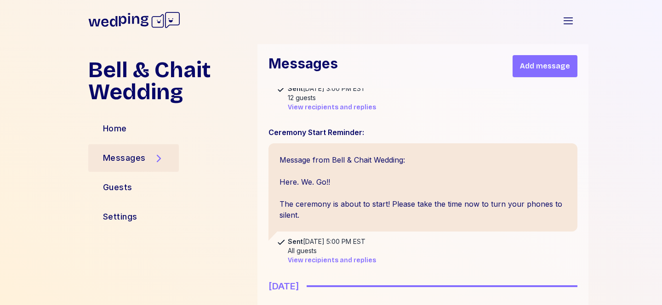 The image size is (662, 305). Describe the element at coordinates (120, 217) in the screenshot. I see `div: Settings` at that location.